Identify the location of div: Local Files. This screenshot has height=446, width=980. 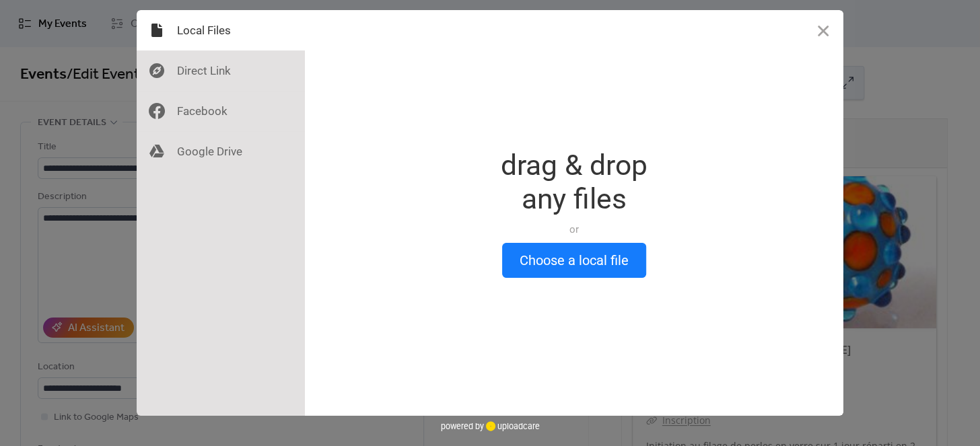
(221, 30).